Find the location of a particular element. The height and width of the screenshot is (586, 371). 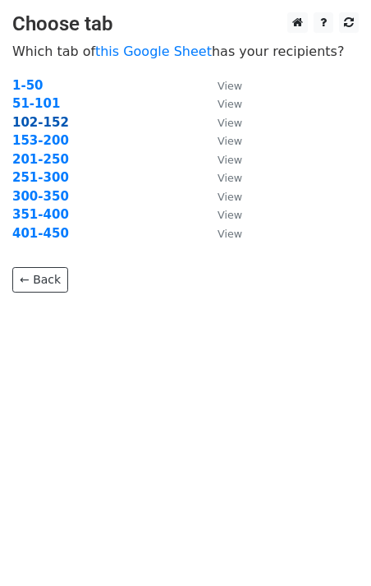

a: 1-50 is located at coordinates (28, 85).